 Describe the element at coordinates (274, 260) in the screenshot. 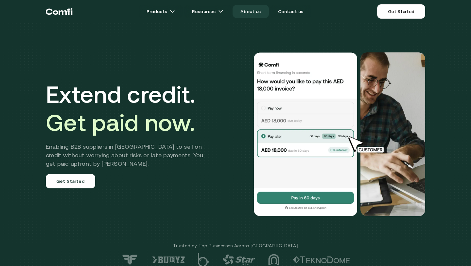

I see `img: logo-3` at that location.